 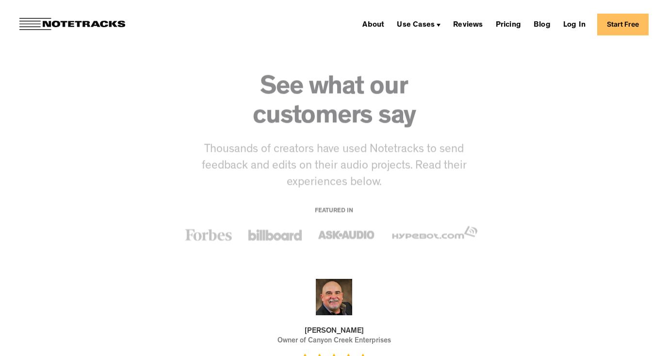 I want to click on a: Pricing, so click(x=508, y=24).